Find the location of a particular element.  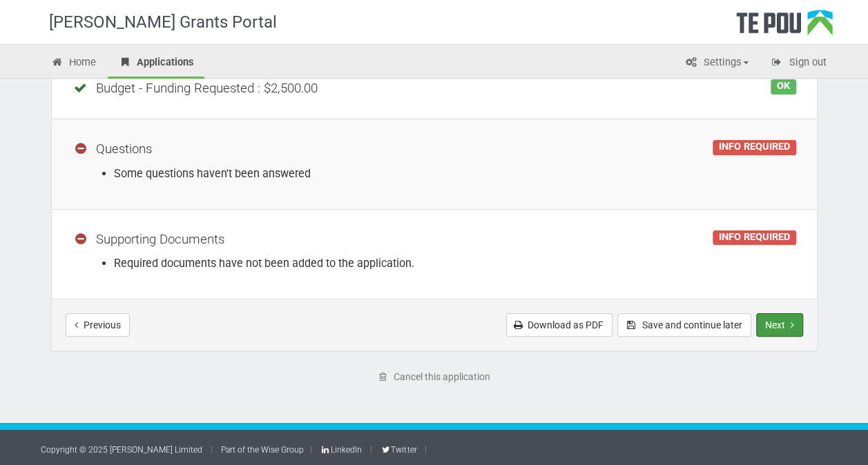

div: OK is located at coordinates (783, 87).